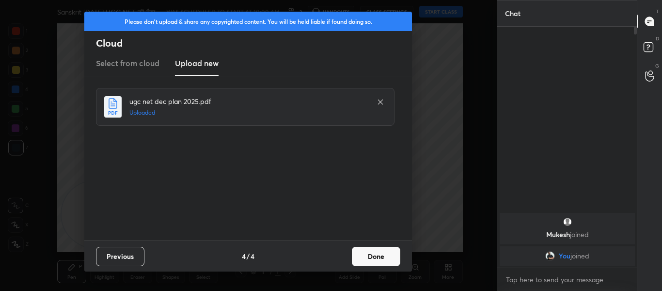 Image resolution: width=662 pixels, height=291 pixels. I want to click on button: Previous, so click(120, 256).